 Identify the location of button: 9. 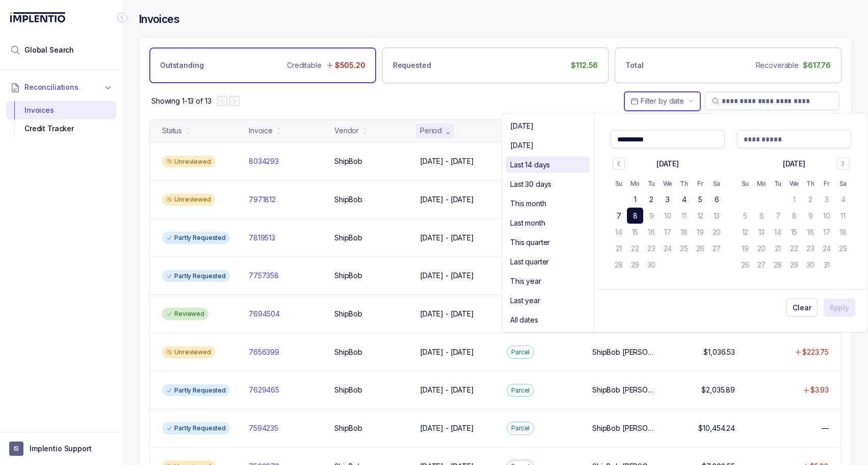
(810, 216).